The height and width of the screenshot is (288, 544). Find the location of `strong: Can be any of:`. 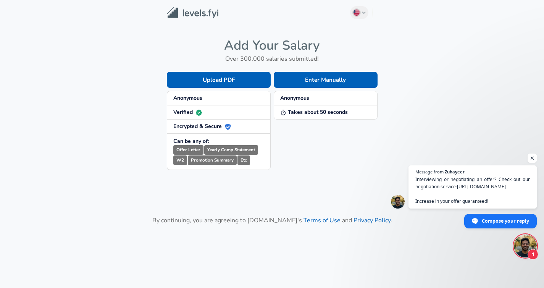

strong: Can be any of: is located at coordinates (191, 141).